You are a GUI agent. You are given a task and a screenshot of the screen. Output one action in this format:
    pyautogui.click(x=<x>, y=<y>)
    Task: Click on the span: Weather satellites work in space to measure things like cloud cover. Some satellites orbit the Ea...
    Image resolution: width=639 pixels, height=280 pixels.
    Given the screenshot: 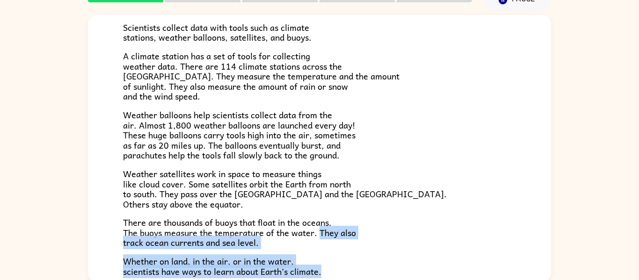 What is the action you would take?
    pyautogui.click(x=285, y=189)
    